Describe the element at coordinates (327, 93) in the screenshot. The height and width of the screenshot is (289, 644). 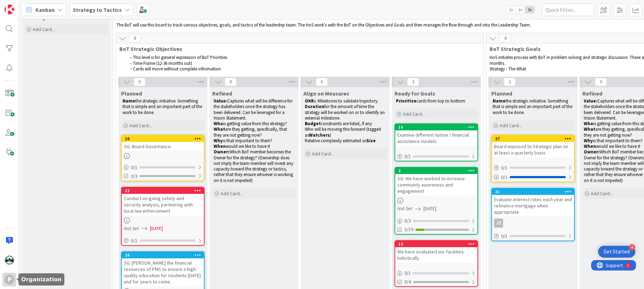
I see `span: Align on Measures` at that location.